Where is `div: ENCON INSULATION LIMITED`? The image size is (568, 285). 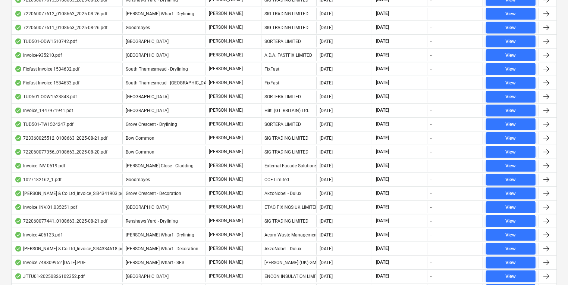 div: ENCON INSULATION LIMITED is located at coordinates (289, 276).